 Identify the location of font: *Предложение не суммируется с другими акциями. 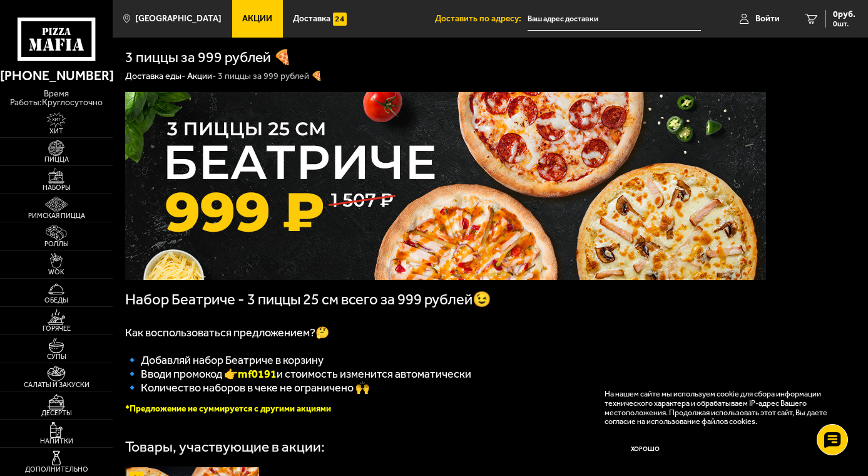
(228, 409).